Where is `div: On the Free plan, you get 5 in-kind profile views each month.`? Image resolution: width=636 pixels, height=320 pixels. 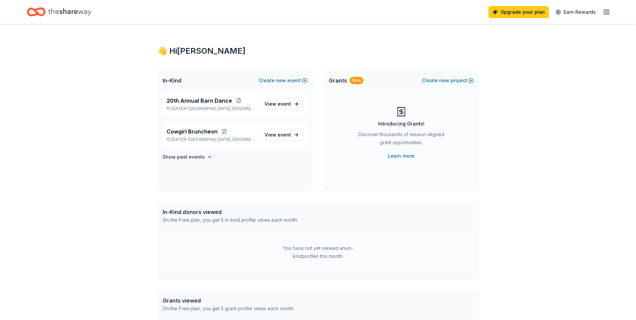 div: On the Free plan, you get 5 in-kind profile views each month. is located at coordinates (230, 220).